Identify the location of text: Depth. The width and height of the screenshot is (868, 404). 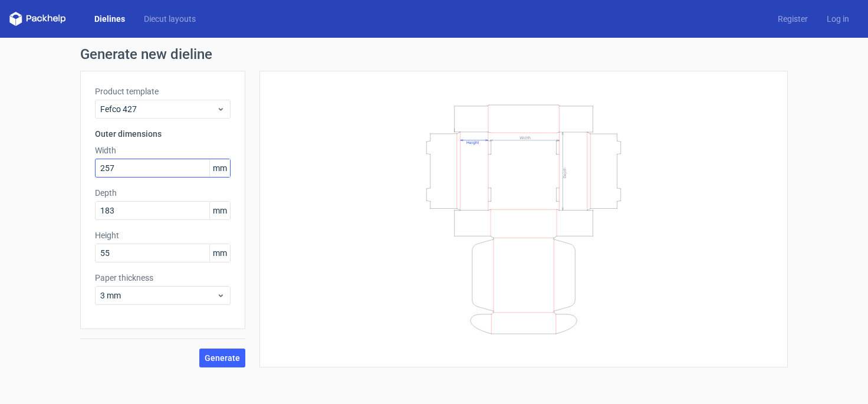
(564, 172).